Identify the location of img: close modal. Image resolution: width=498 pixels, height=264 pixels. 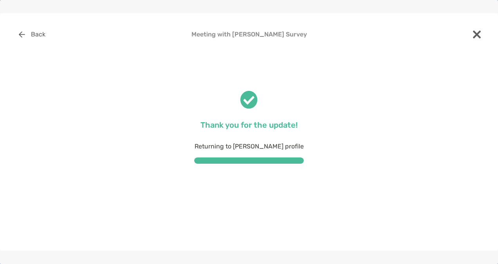
(477, 34).